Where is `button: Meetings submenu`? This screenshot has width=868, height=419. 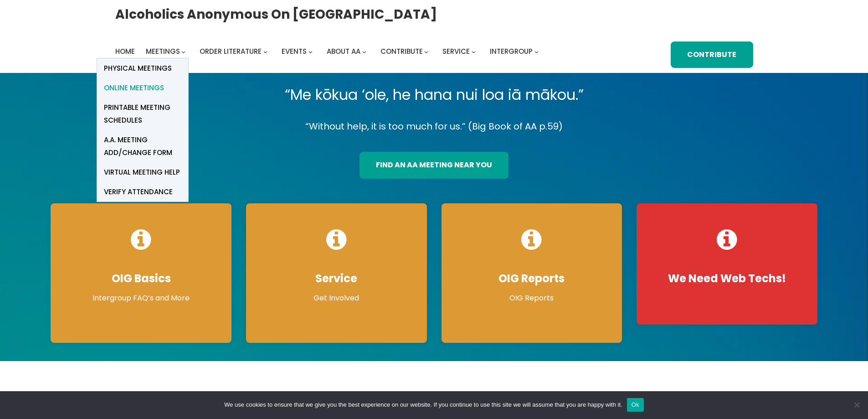 button: Meetings submenu is located at coordinates (183, 51).